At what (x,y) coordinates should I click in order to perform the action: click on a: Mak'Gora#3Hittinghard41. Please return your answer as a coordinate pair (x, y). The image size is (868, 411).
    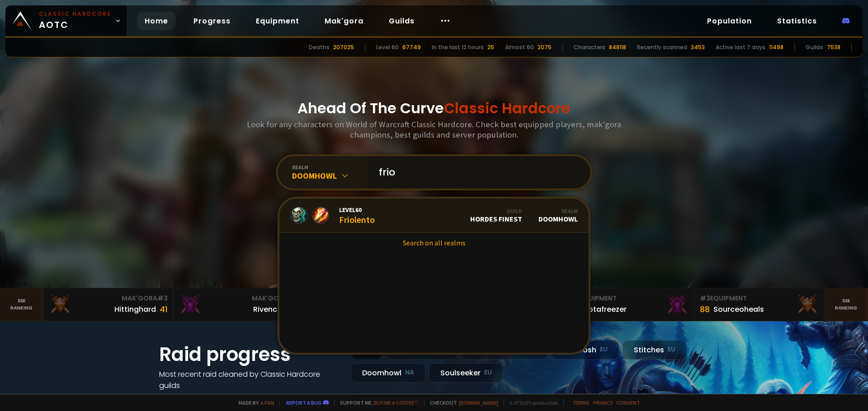
    Looking at the image, I should click on (109, 305).